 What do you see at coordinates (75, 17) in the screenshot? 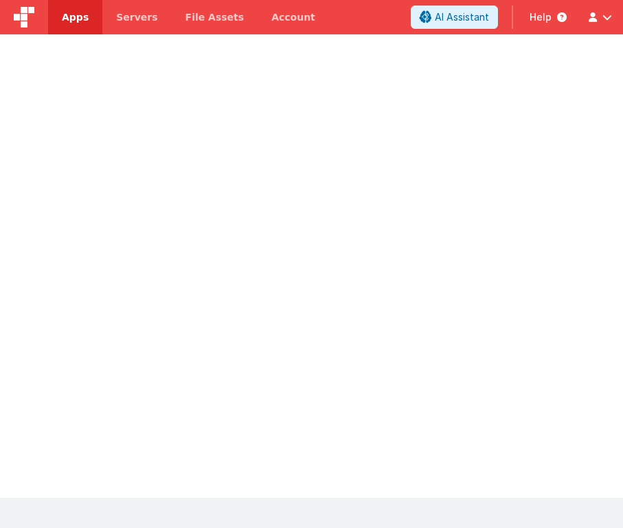
I see `span: Apps` at bounding box center [75, 17].